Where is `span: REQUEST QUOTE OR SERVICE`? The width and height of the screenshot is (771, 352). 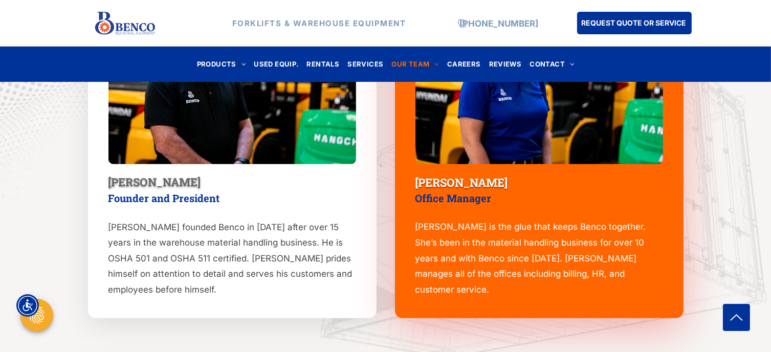 span: REQUEST QUOTE OR SERVICE is located at coordinates (634, 23).